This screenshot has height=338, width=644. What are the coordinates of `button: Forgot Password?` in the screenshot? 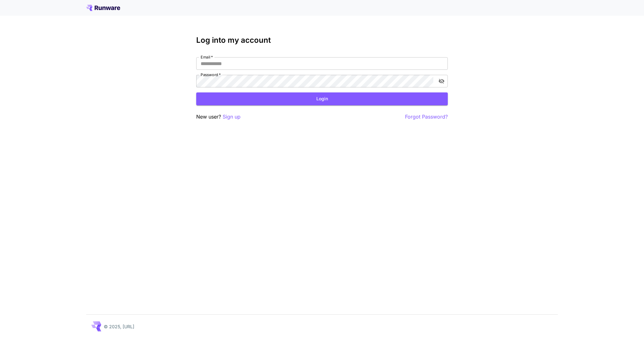 It's located at (427, 116).